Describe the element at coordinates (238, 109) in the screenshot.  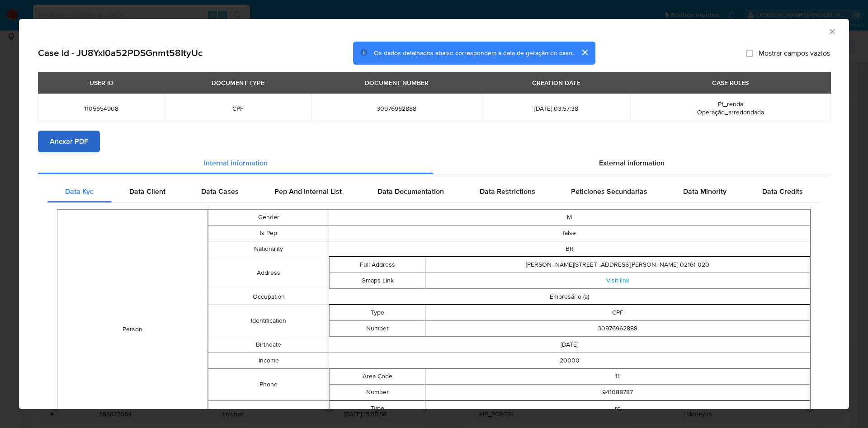
I see `span: CPF` at that location.